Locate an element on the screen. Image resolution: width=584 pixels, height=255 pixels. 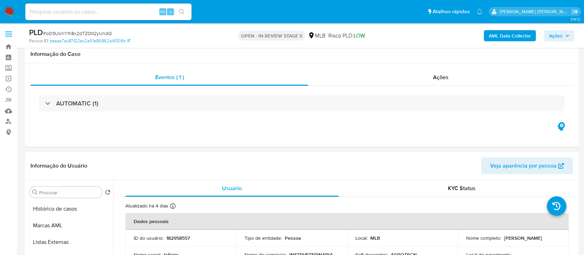
b: AML Data Collector is located at coordinates (510, 36).